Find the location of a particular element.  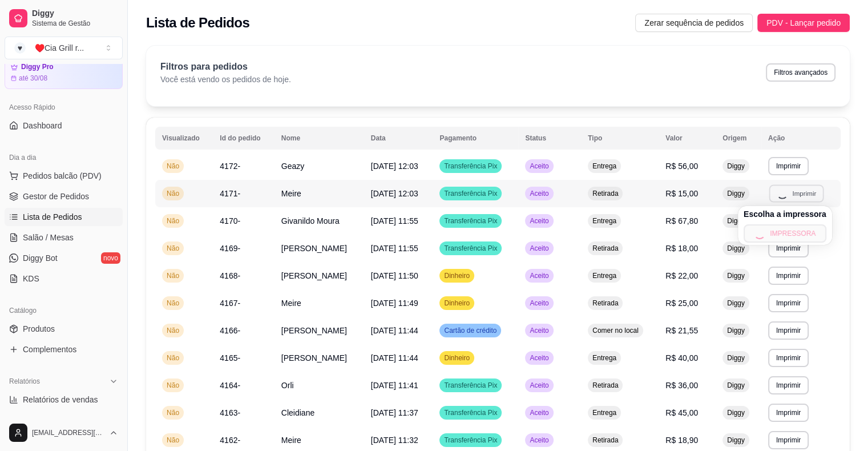

span: 4170- is located at coordinates (230, 221).